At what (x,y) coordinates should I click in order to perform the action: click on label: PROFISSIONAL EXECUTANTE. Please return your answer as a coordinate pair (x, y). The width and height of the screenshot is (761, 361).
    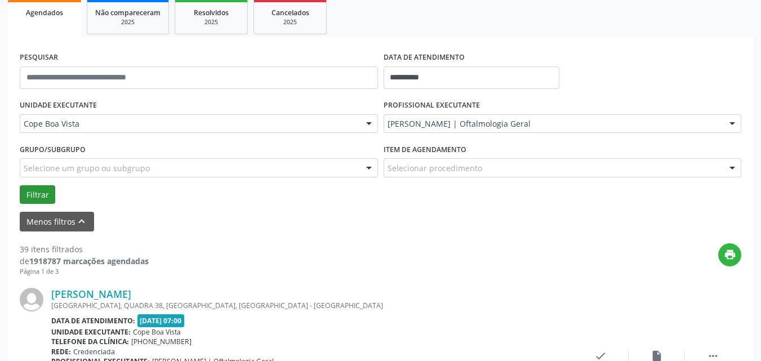
    Looking at the image, I should click on (432, 105).